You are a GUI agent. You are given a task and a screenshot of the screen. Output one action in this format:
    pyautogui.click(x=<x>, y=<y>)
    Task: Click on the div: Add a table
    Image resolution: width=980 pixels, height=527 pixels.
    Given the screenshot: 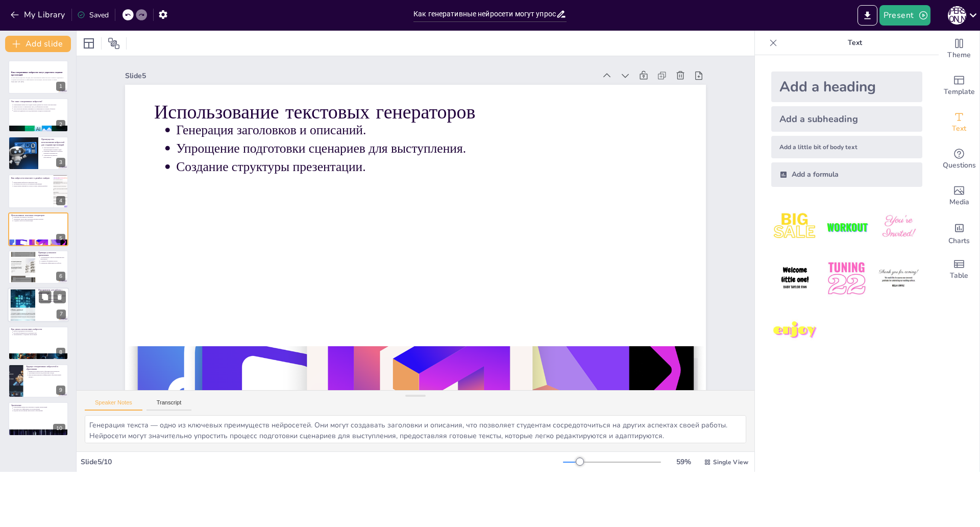 What is the action you would take?
    pyautogui.click(x=960, y=270)
    